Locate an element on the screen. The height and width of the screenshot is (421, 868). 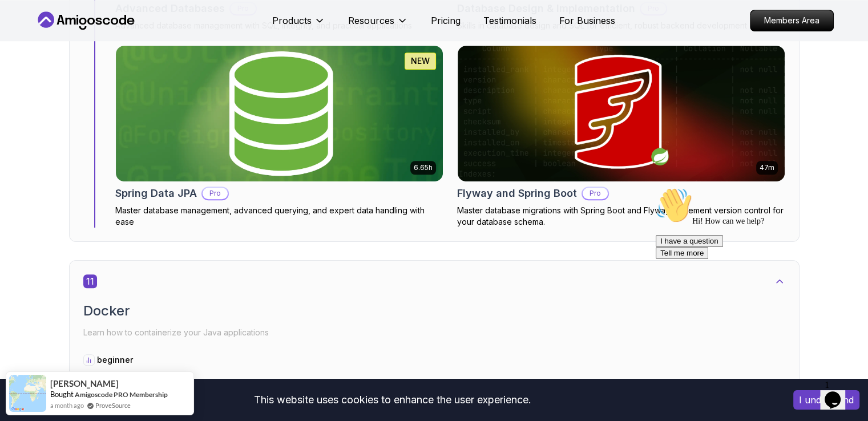
div: 👋Hi! How can we help?I have a questionTell me more is located at coordinates (107, 40).